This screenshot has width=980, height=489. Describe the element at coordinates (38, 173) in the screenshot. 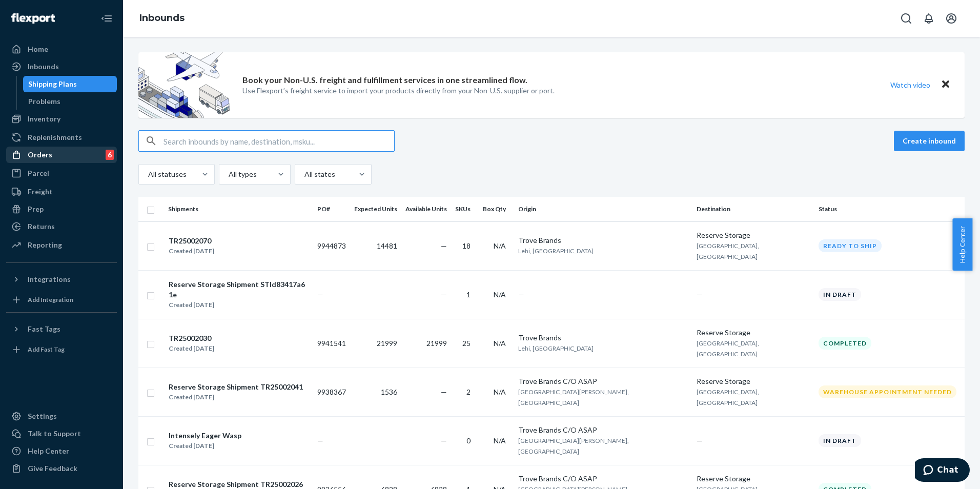

I see `div: Parcel` at that location.